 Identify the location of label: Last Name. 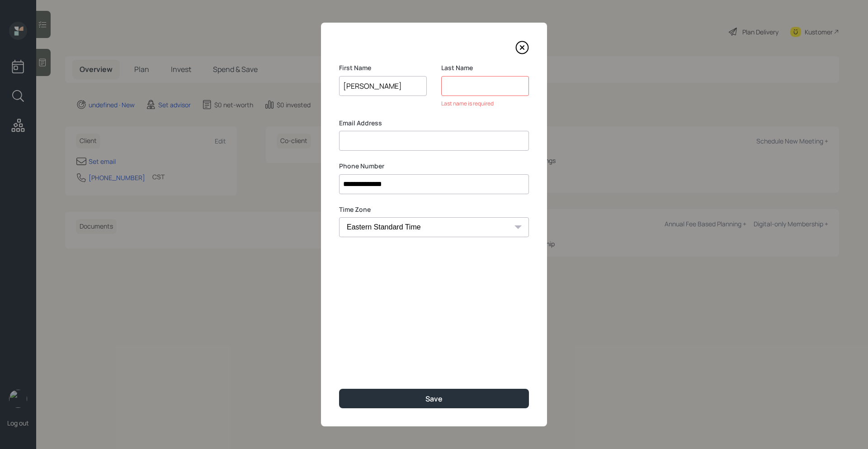
(485, 68).